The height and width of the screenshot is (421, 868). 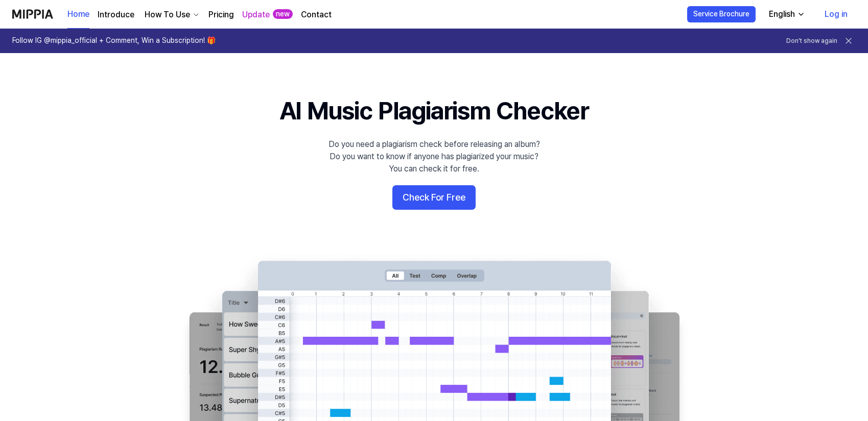 What do you see at coordinates (812, 41) in the screenshot?
I see `button: Don't show again` at bounding box center [812, 41].